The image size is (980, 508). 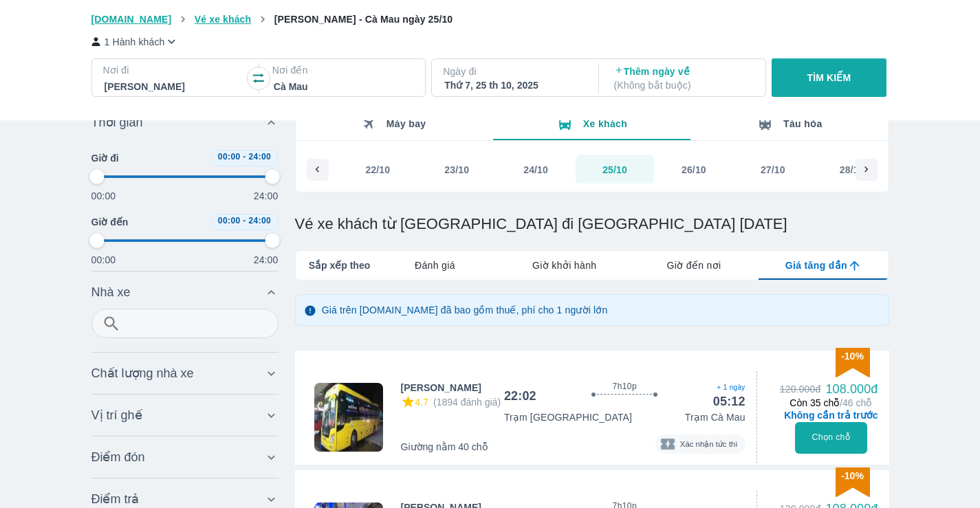 What do you see at coordinates (223, 19) in the screenshot?
I see `span: Vé xe khách` at bounding box center [223, 19].